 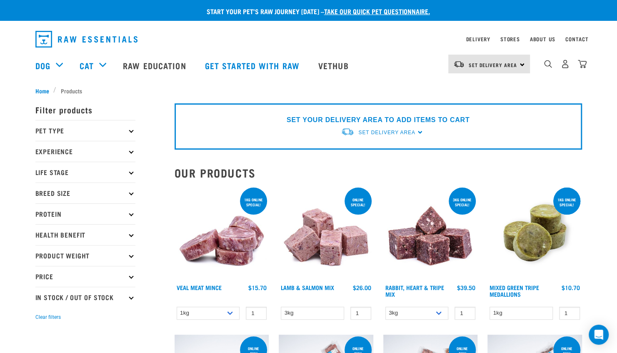 I want to click on nav: breadcrumbs, so click(x=309, y=90).